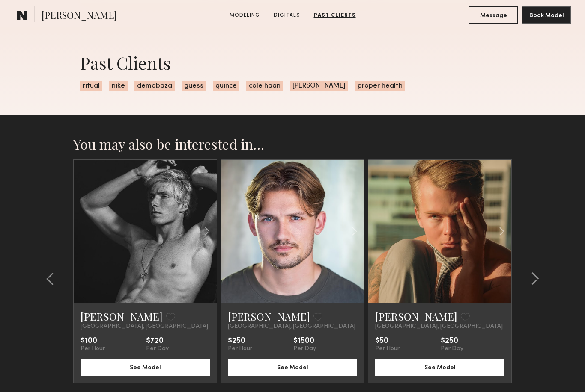 The width and height of the screenshot is (585, 392). Describe the element at coordinates (155, 86) in the screenshot. I see `span: demobaza` at that location.